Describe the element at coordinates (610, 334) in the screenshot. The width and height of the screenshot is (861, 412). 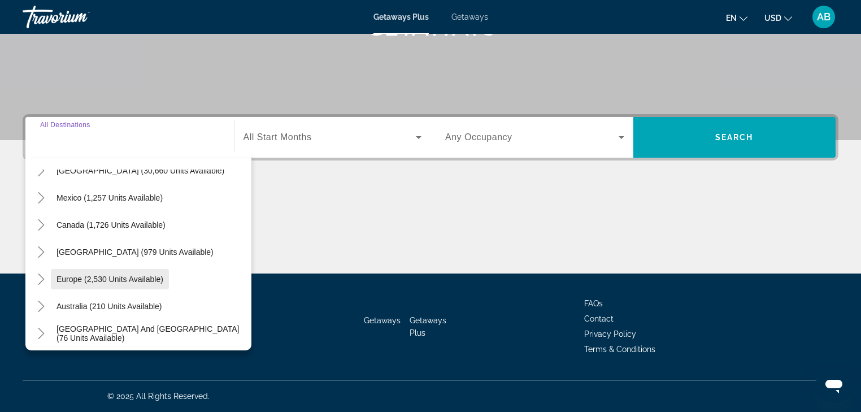
I see `a: Privacy Policy` at that location.